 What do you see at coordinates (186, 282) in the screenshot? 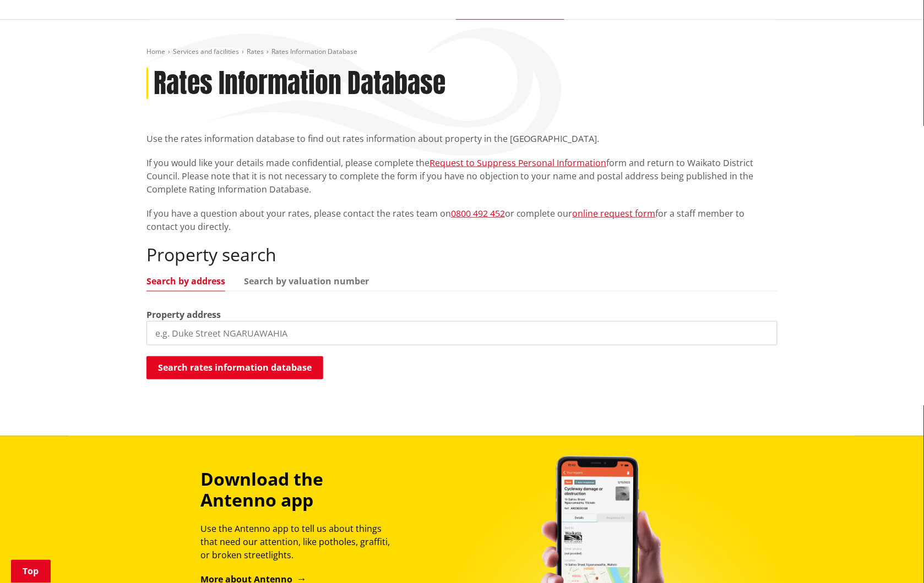
I see `a: Search by address` at bounding box center [186, 282].